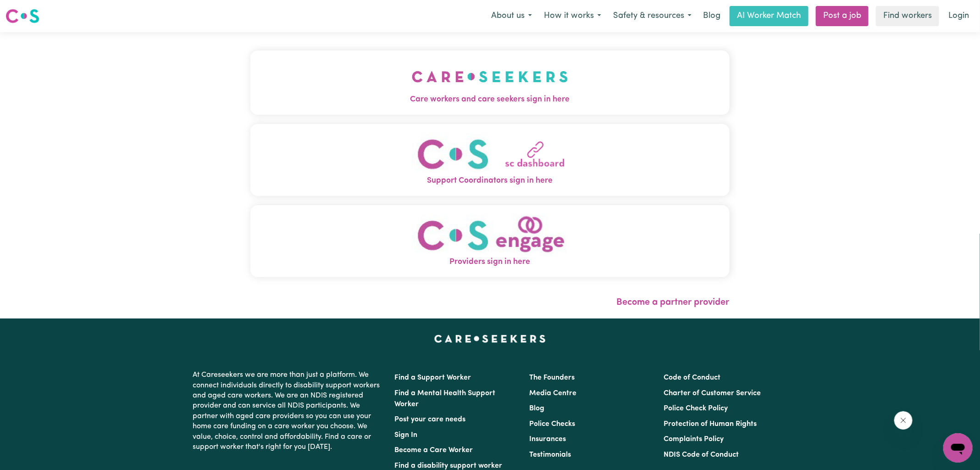 This screenshot has height=470, width=980. Describe the element at coordinates (673, 303) in the screenshot. I see `a: Become a partner provider` at that location.